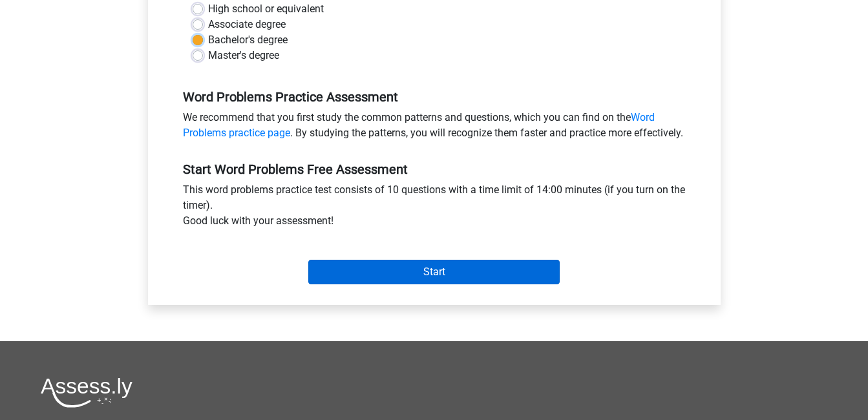 This screenshot has height=420, width=868. What do you see at coordinates (434, 97) in the screenshot?
I see `h5: Word Problems Practice Assessment` at bounding box center [434, 97].